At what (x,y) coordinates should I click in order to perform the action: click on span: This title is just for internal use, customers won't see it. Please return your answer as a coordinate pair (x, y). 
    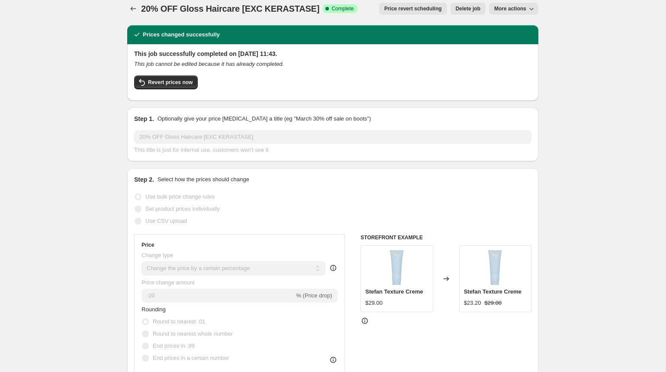
    Looking at the image, I should click on (201, 149).